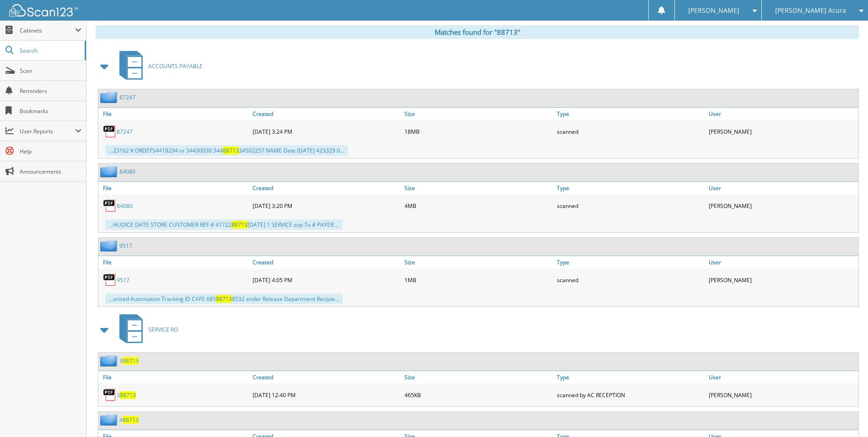 This screenshot has height=437, width=868. Describe the element at coordinates (175, 66) in the screenshot. I see `span: ACCOUNTS PAYABLE` at that location.